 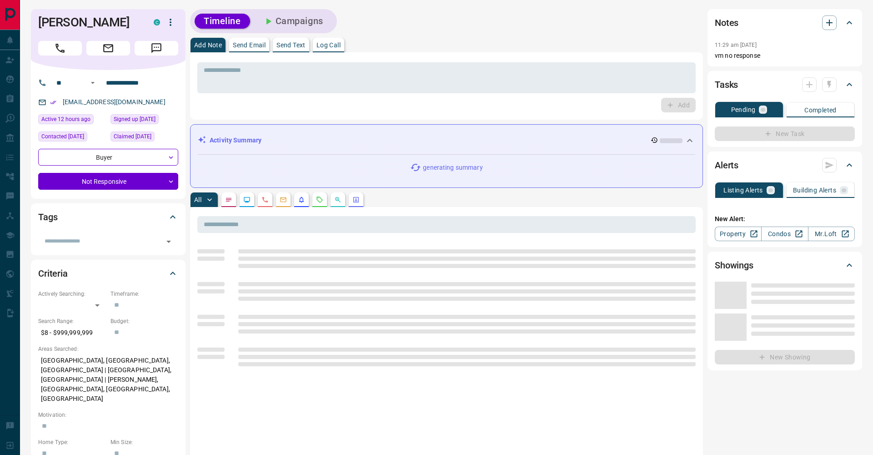 I want to click on a: Condos, so click(x=785, y=234).